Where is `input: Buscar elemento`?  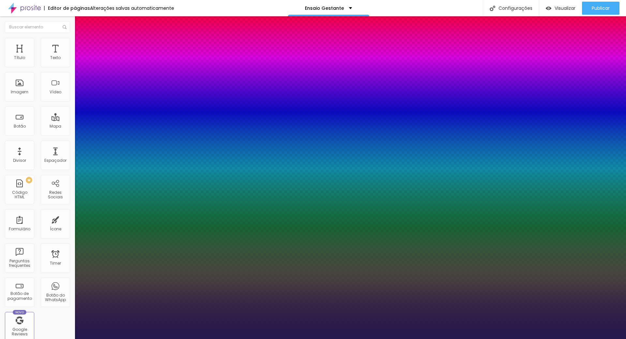
input: Buscar elemento is located at coordinates (37, 27).